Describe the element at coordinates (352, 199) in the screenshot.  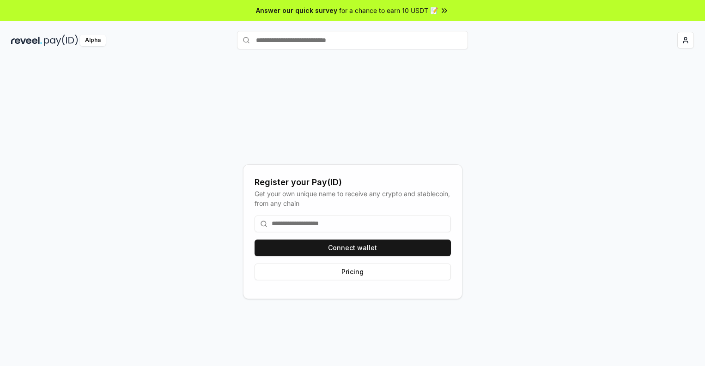
I see `div: Get your own unique name to receive any crypto and stablecoin, from any chain` at that location.